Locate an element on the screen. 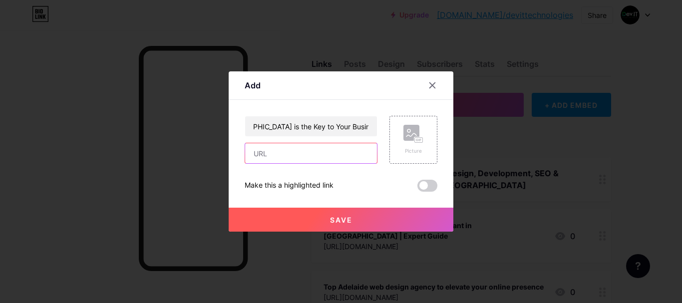  div: Add is located at coordinates (253, 85).